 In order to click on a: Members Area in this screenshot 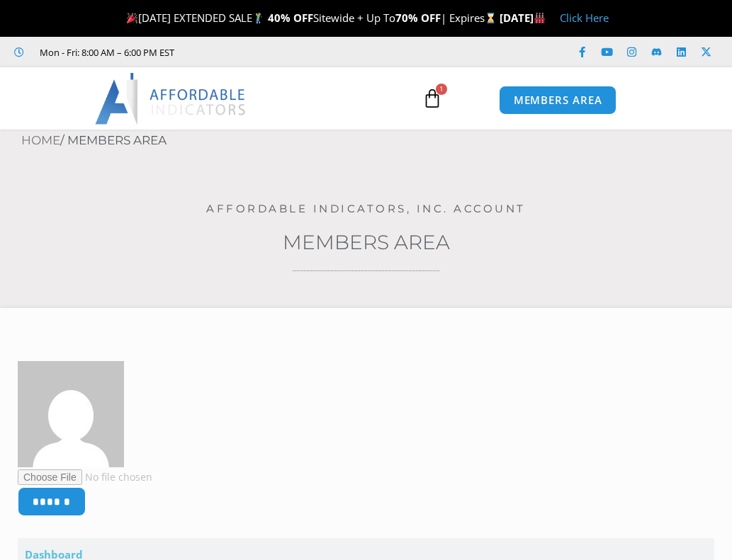, I will do `click(366, 242)`.